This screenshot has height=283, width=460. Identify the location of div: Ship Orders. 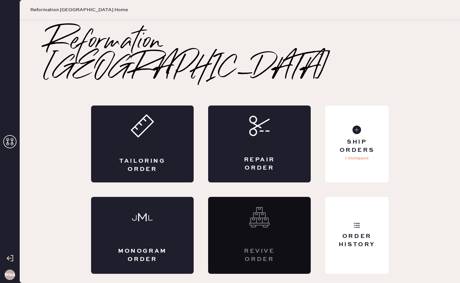
(356, 146).